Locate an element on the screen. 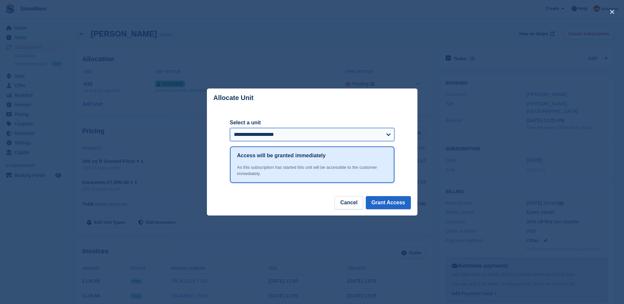  button: Cancel is located at coordinates (349, 203).